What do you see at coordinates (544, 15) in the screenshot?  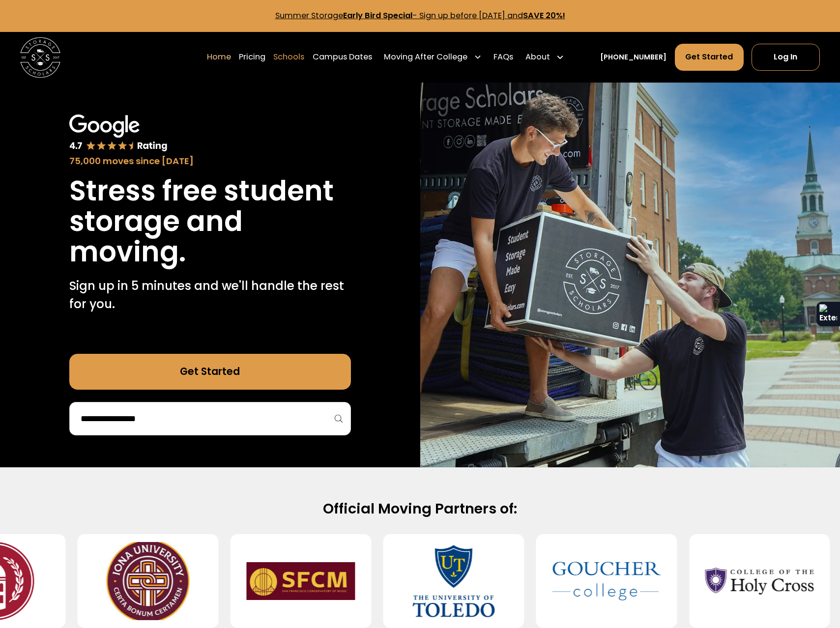 I see `strong: SAVE 20%!` at bounding box center [544, 15].